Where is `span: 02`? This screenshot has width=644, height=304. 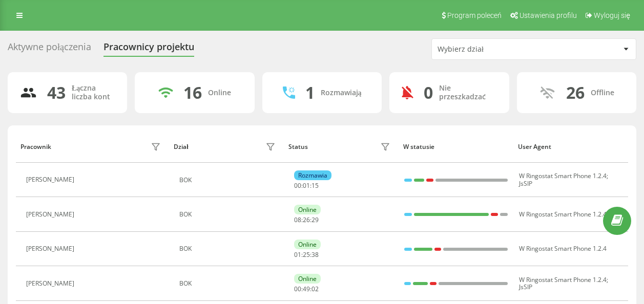
span: 02 is located at coordinates (316, 289).